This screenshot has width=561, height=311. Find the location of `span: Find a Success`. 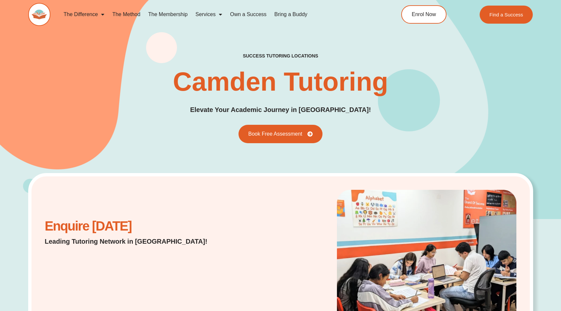

span: Find a Success is located at coordinates (506, 14).